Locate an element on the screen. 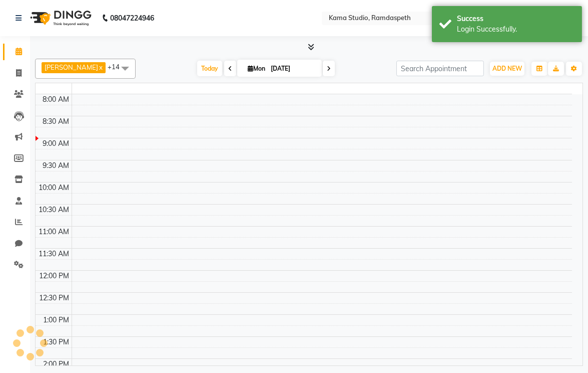 This screenshot has width=588, height=373. div: 11:00 AM is located at coordinates (54, 232).